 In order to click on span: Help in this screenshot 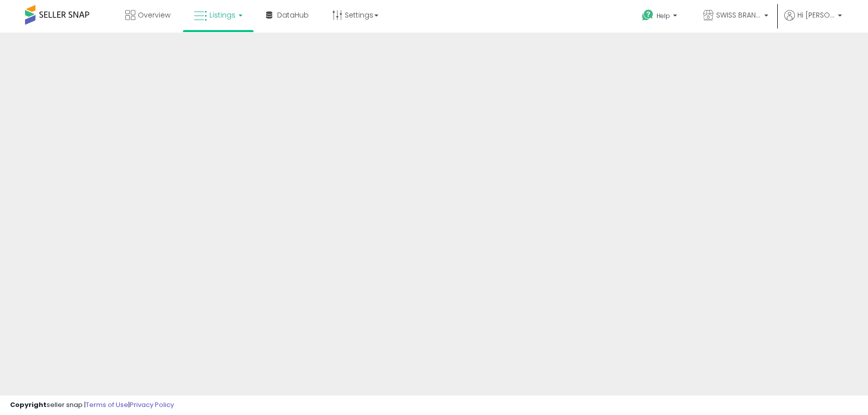, I will do `click(663, 16)`.